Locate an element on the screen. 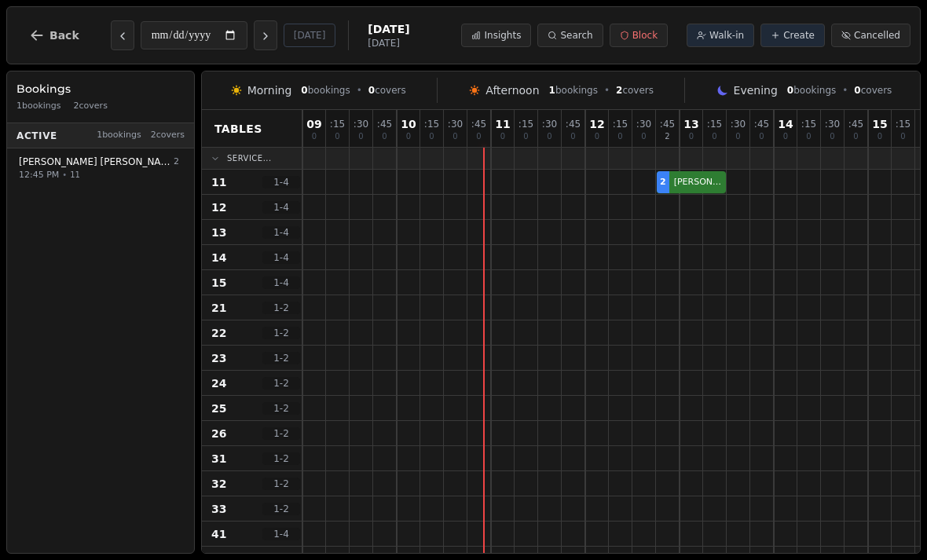 The height and width of the screenshot is (560, 927). span: 41 is located at coordinates (219, 534).